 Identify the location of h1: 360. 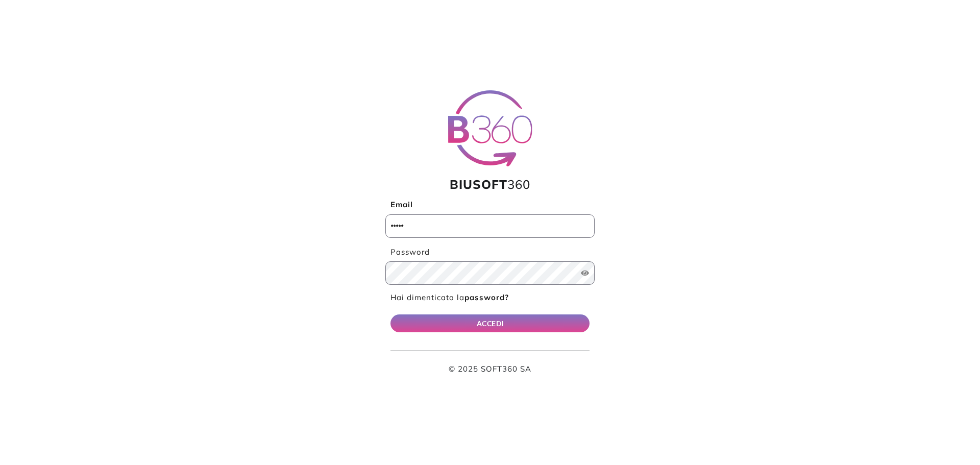
(490, 185).